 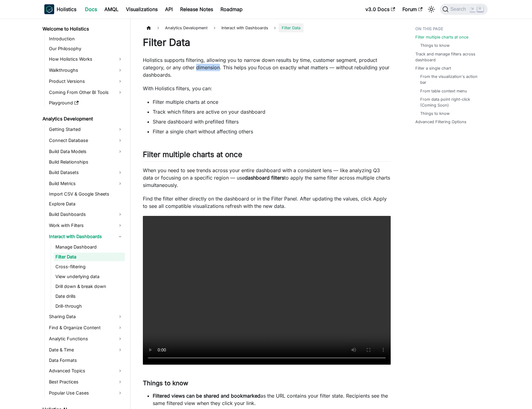 I want to click on a: Import CSV & Google Sheets, so click(x=86, y=194).